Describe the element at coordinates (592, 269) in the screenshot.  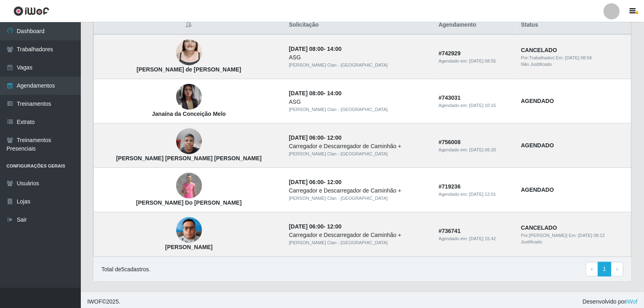
I see `a: Previous` at that location.